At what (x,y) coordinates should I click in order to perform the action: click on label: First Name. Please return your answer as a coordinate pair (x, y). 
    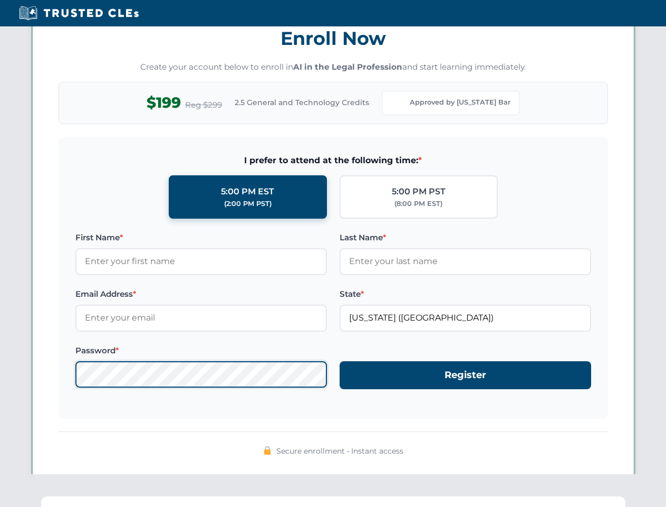
    Looking at the image, I should click on (201, 237).